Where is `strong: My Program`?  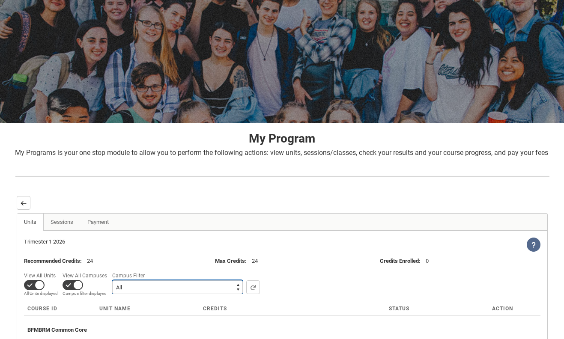
strong: My Program is located at coordinates (282, 138).